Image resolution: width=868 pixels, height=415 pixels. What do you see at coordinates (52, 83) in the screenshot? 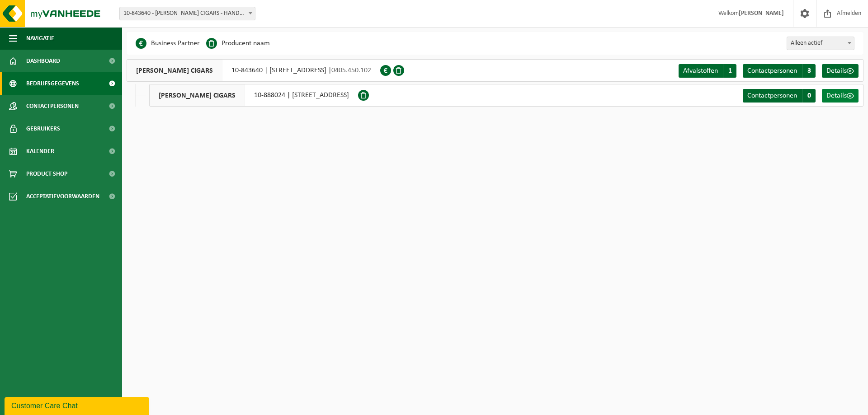
I see `span: Bedrijfsgegevens` at bounding box center [52, 83].